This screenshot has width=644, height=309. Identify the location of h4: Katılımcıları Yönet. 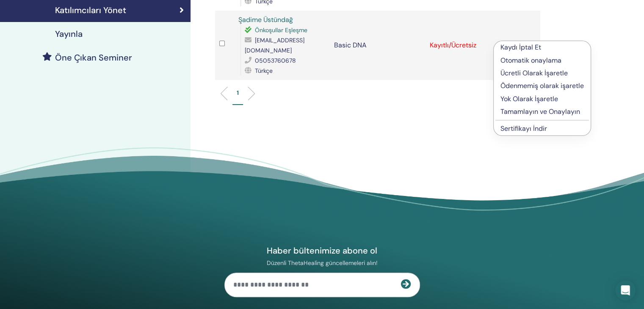
(90, 10).